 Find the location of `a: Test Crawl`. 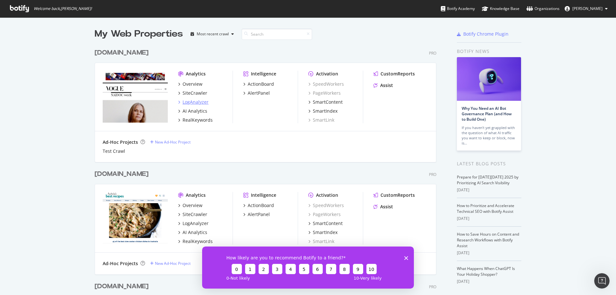

a: Test Crawl is located at coordinates (114, 151).